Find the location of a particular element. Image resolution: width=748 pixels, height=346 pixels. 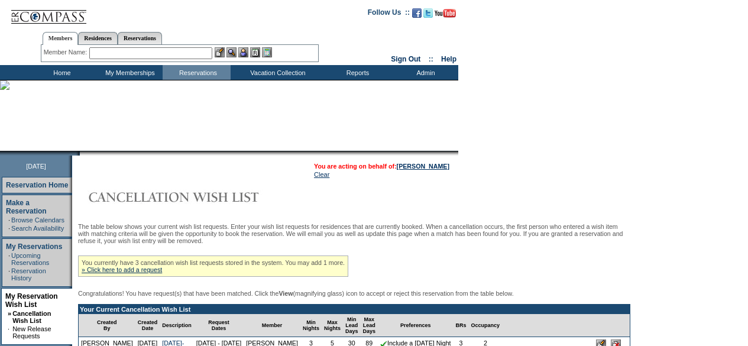

a: Become our fan on Facebook is located at coordinates (417, 15).